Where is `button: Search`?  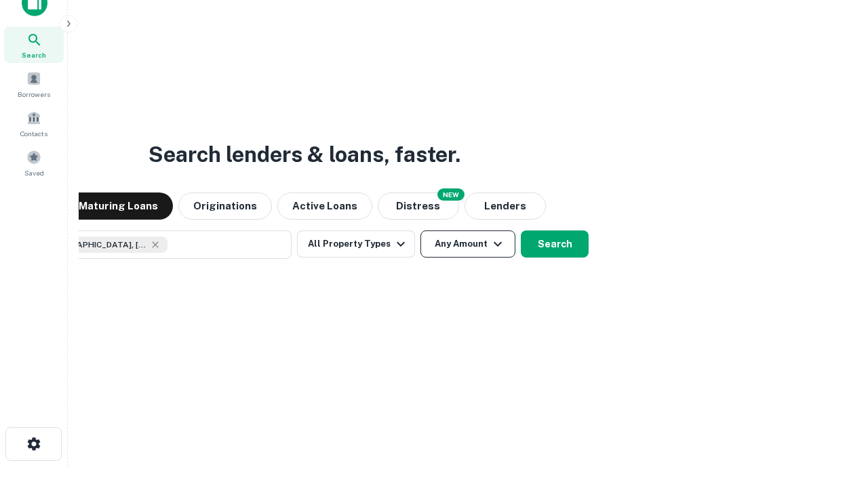 button: Search is located at coordinates (554, 244).